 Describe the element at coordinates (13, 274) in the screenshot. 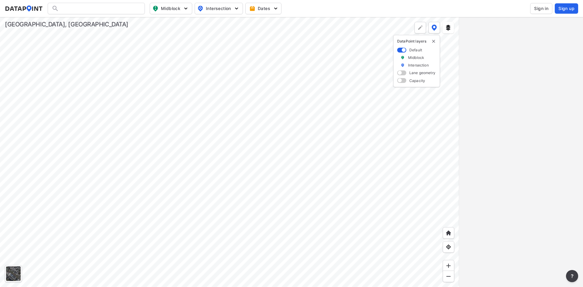

I see `div: Toggle basemap` at that location.